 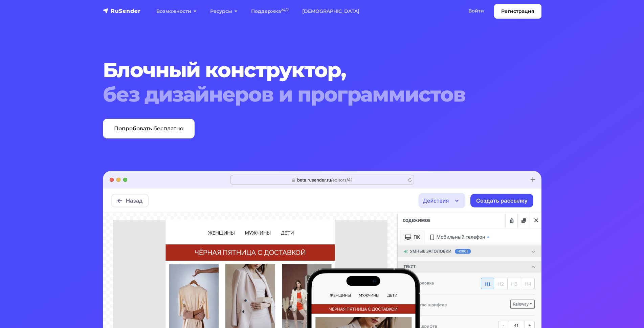 I want to click on a: Регистрация, so click(x=518, y=11).